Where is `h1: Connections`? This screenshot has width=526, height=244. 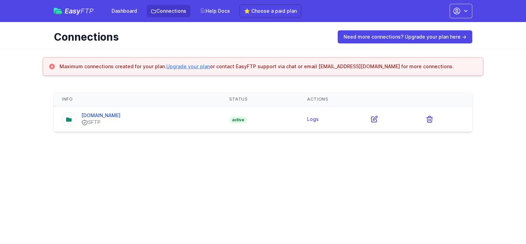 h1: Connections is located at coordinates (191, 37).